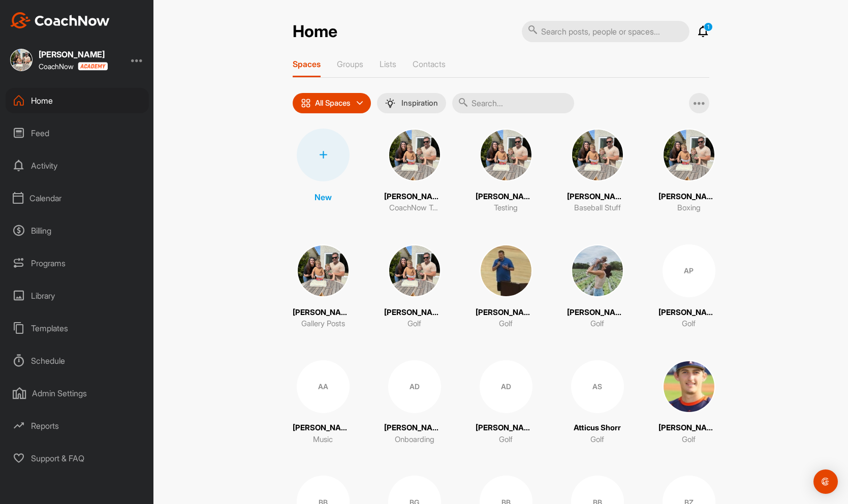 Image resolution: width=848 pixels, height=504 pixels. I want to click on div: AA, so click(323, 387).